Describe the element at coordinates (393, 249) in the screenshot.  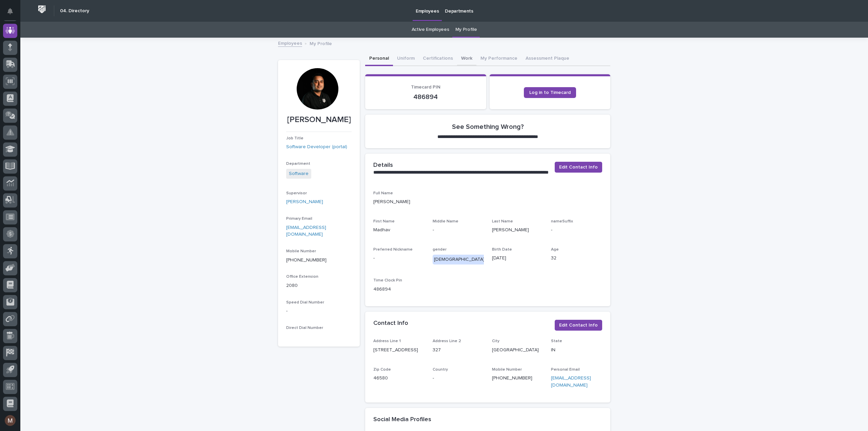
I see `span: Preferred Nickname` at that location.